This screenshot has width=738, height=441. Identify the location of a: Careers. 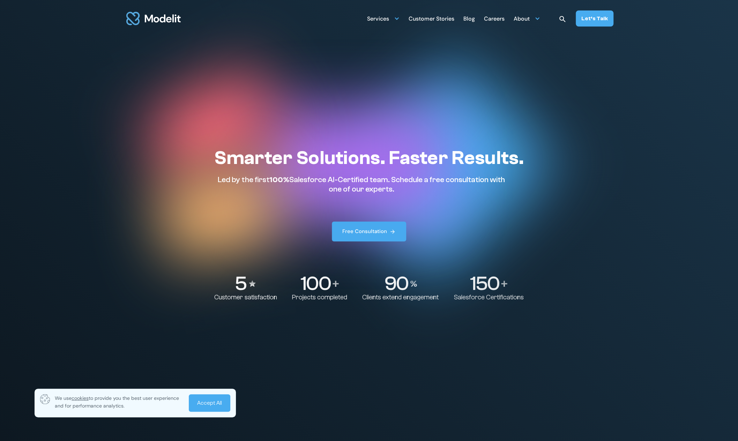
(494, 18).